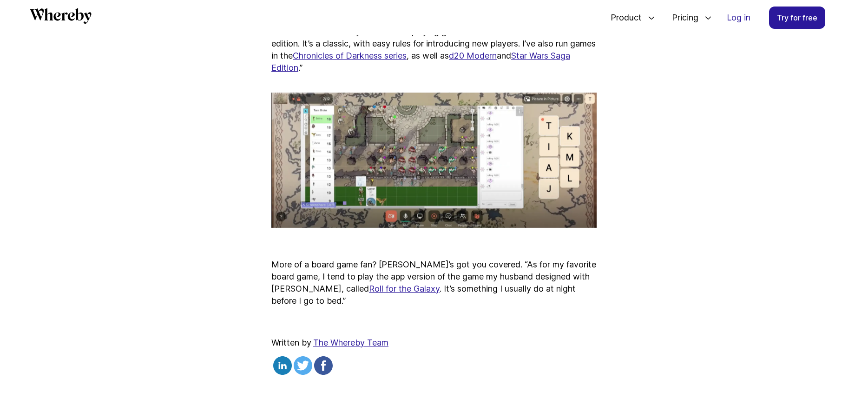  Describe the element at coordinates (323, 366) in the screenshot. I see `img: facebook` at that location.